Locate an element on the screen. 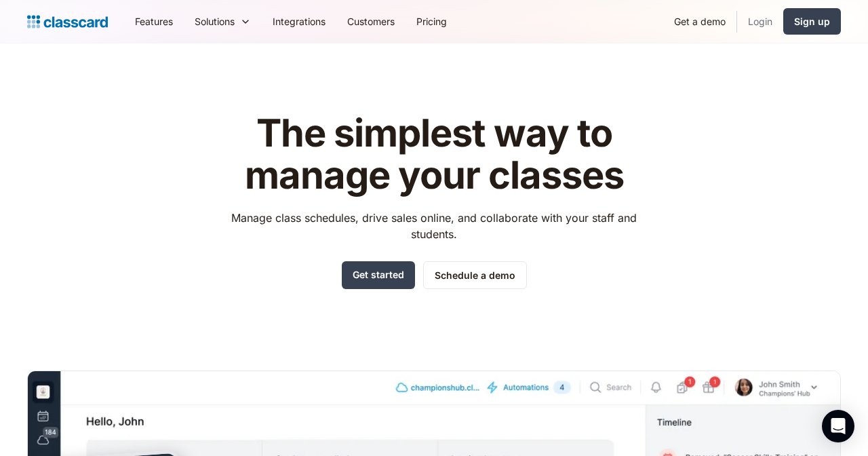  a: Schedule a demo is located at coordinates (475, 274).